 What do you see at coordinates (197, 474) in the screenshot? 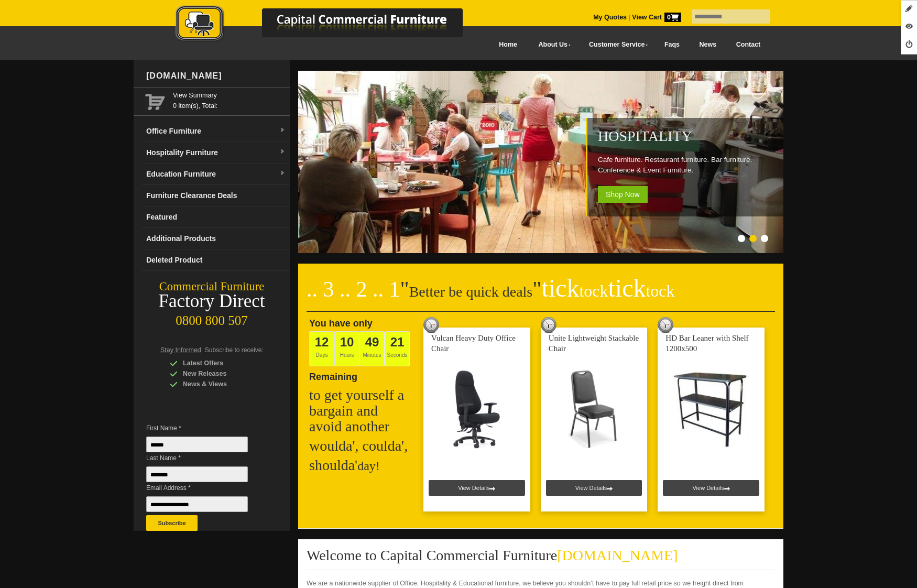
I see `input: Last Name *` at bounding box center [197, 474].